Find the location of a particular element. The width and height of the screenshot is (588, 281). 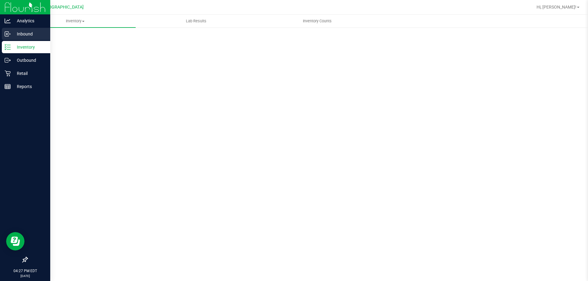

p: Inbound is located at coordinates (29, 34).